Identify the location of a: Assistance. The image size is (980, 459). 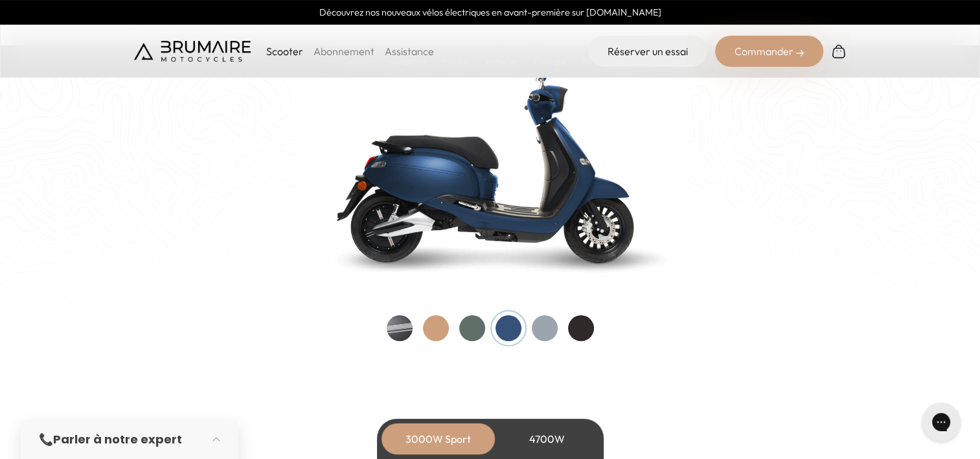
(409, 51).